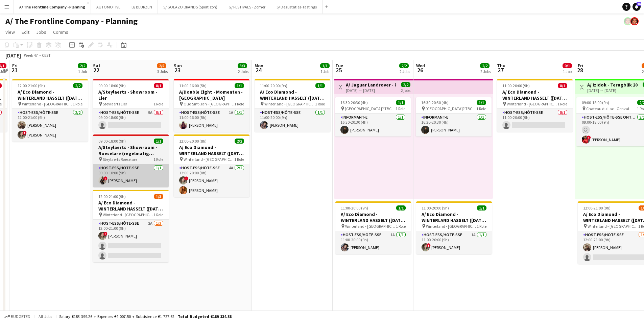 Image resolution: width=644 pixels, height=322 pixels. Describe the element at coordinates (46, 55) in the screenshot. I see `div: CEST` at that location.